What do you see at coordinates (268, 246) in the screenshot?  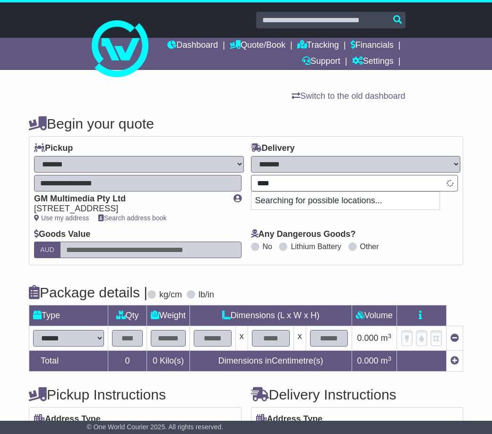 I see `label: No` at bounding box center [268, 246].